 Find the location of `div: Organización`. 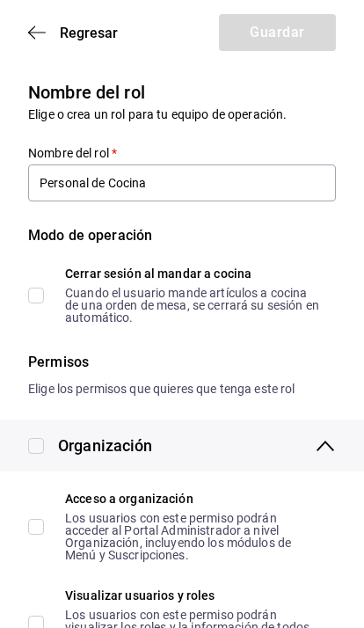

div: Organización is located at coordinates (106, 445).